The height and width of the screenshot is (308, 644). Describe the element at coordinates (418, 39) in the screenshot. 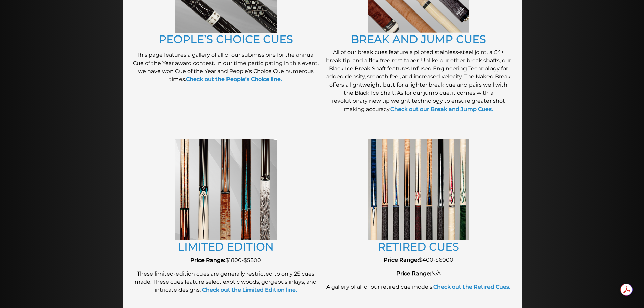

I see `a: BREAK AND JUMP CUES` at that location.